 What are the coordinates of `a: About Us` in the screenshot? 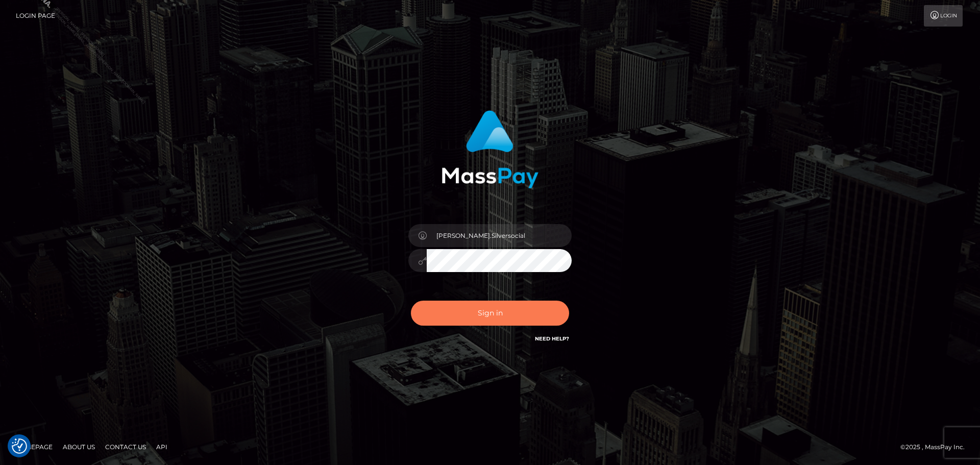 It's located at (79, 446).